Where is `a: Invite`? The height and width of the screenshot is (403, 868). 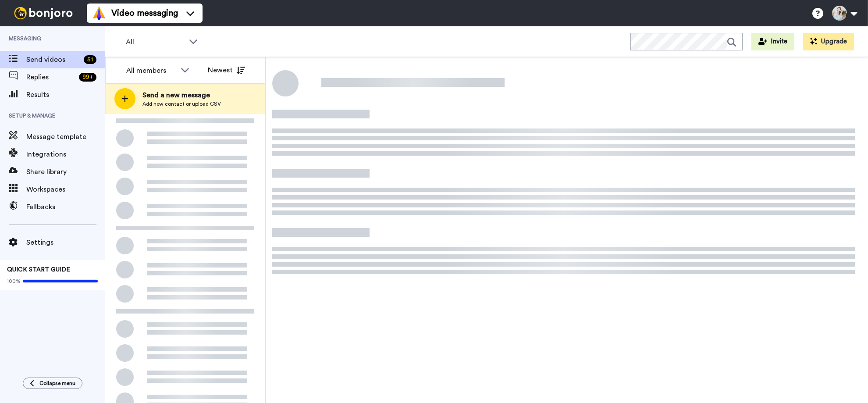 a: Invite is located at coordinates (772, 42).